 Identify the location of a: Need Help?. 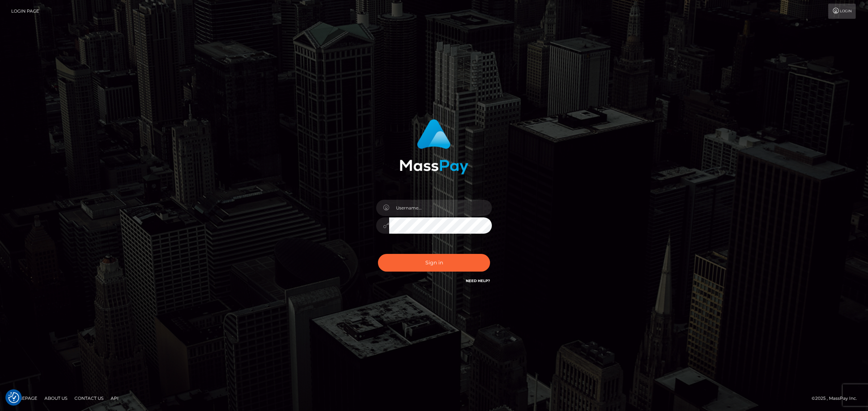
(478, 281).